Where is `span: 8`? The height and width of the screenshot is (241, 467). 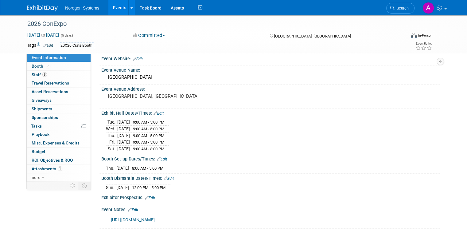 span: 8 is located at coordinates (45, 74).